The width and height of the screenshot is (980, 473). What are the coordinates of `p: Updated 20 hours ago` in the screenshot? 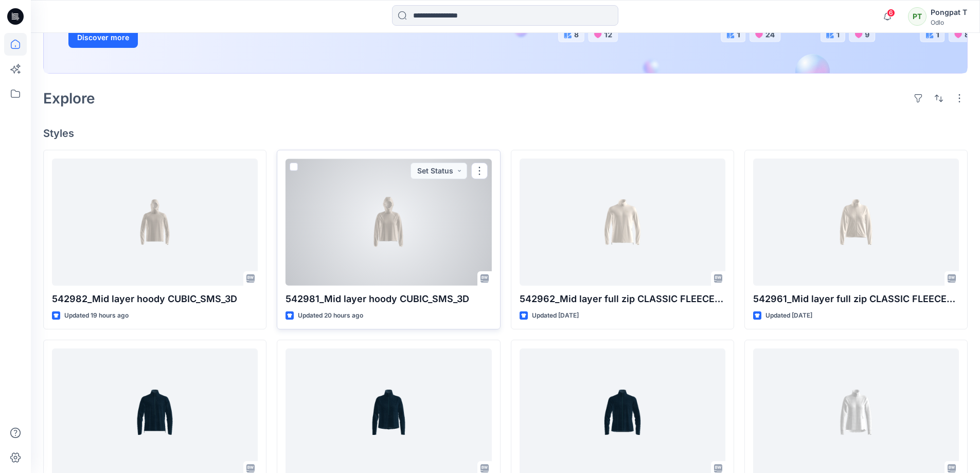 It's located at (330, 316).